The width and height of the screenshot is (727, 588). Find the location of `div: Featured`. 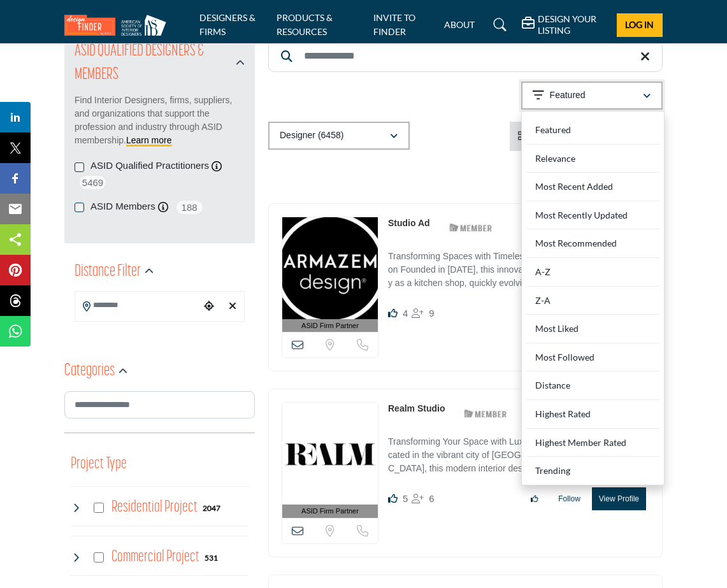

div: Featured is located at coordinates (593, 130).